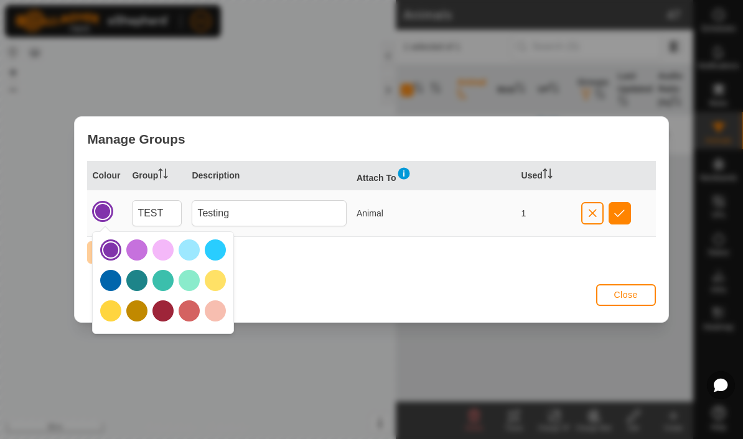 This screenshot has height=439, width=743. What do you see at coordinates (625, 295) in the screenshot?
I see `span: Close` at bounding box center [625, 295].